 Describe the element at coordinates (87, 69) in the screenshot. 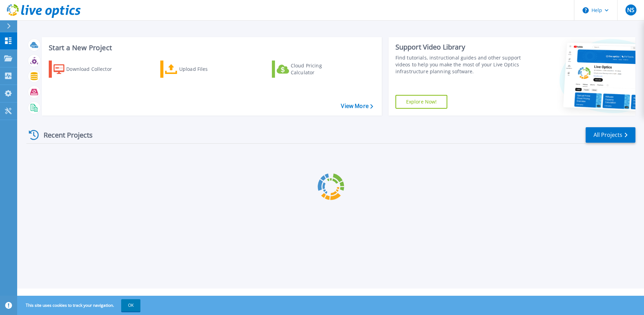

I see `a: Download Collector` at that location.